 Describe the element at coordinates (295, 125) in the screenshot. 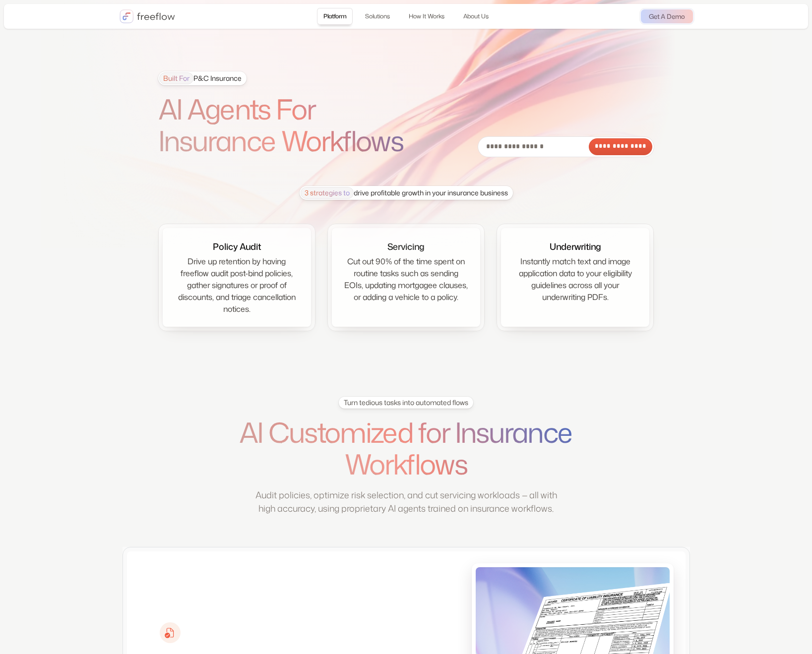

I see `h1: AI Agents For Insurance Workflows` at that location.